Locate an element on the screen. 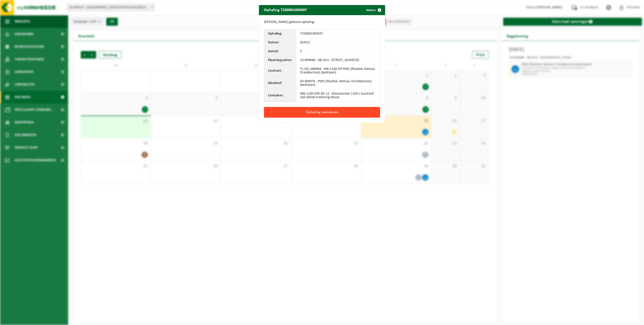 The width and height of the screenshot is (644, 325). th: Container: is located at coordinates (281, 96).